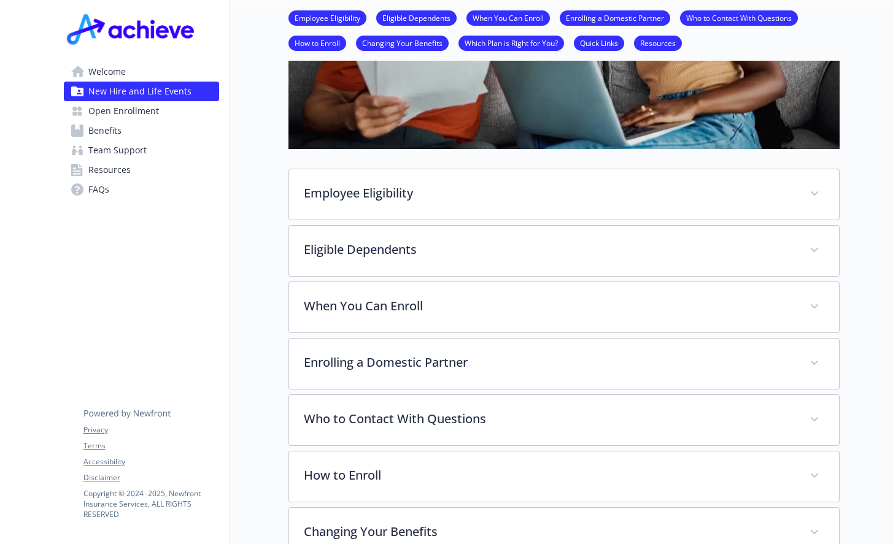 The image size is (893, 544). Describe the element at coordinates (564, 477) in the screenshot. I see `div: How to Enroll` at that location.